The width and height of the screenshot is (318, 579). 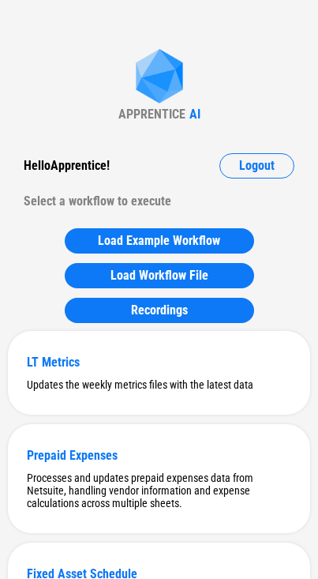 I want to click on div: Updates the weekly metrics files with the latest data, so click(x=159, y=385).